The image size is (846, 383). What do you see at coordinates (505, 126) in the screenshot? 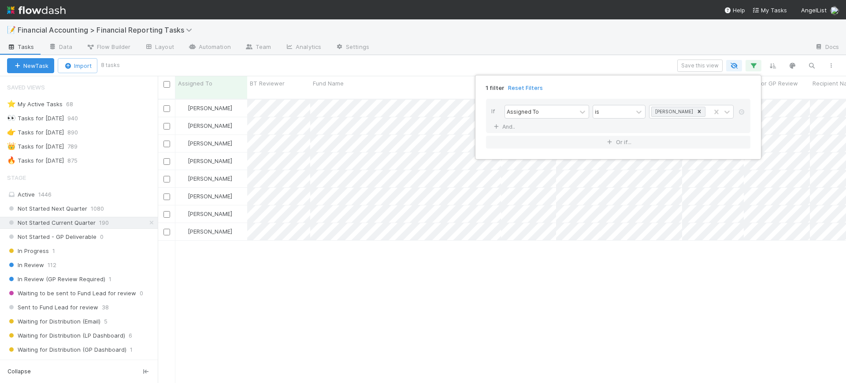
I see `a: And..` at bounding box center [505, 126].